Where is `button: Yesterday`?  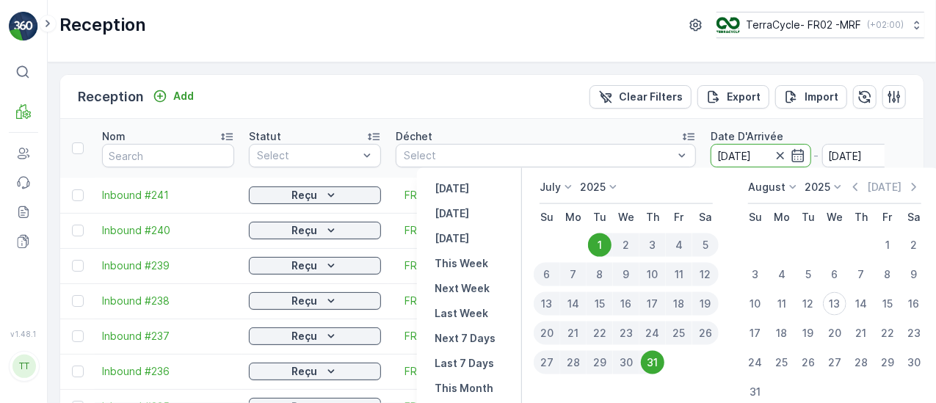
button: Yesterday is located at coordinates (451, 189).